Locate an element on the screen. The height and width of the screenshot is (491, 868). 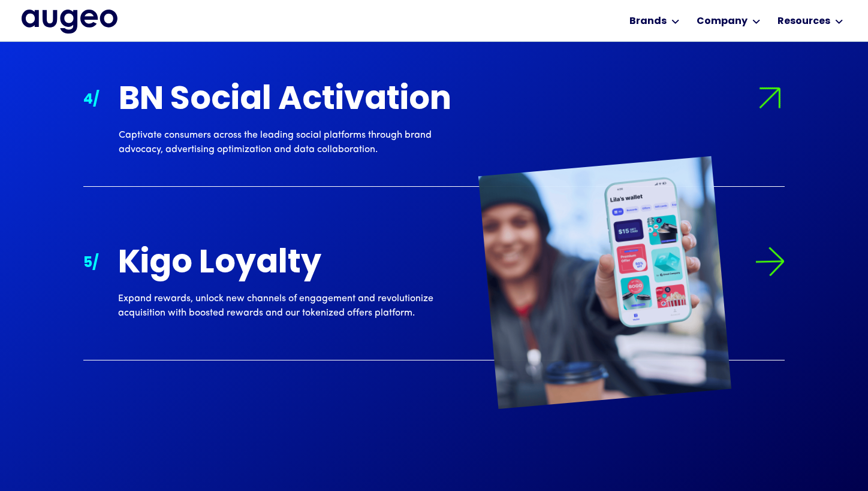
div: Resources is located at coordinates (804, 22).